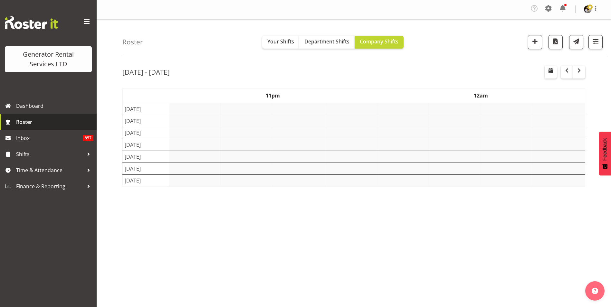  What do you see at coordinates (280, 42) in the screenshot?
I see `span: Your Shifts` at bounding box center [280, 42].